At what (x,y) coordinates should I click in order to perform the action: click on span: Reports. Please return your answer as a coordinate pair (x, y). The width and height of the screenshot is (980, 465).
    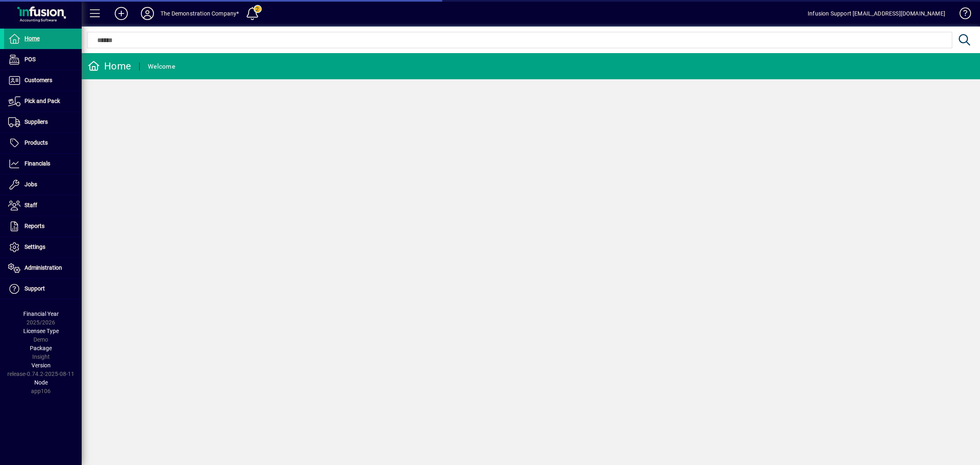
    Looking at the image, I should click on (34, 226).